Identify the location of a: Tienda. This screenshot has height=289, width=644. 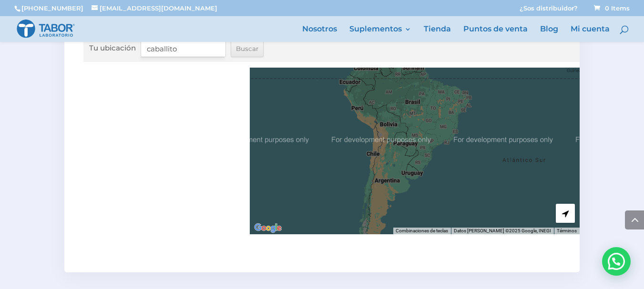
(437, 34).